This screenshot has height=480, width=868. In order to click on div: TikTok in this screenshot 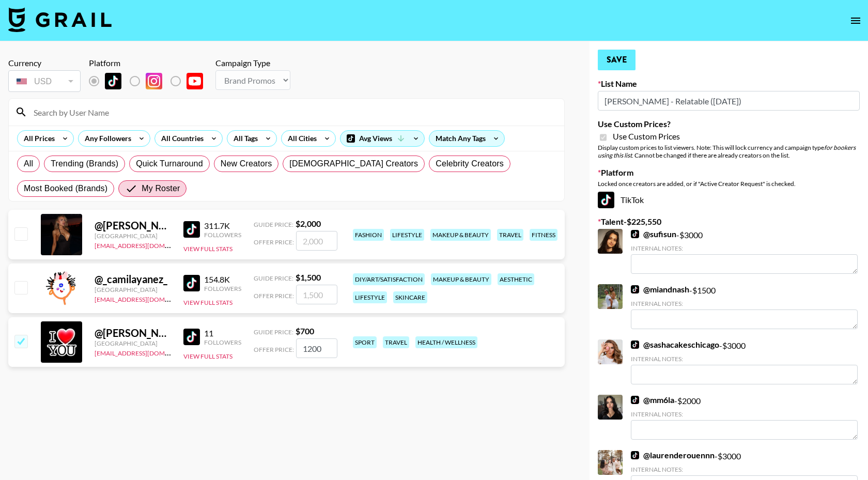, I will do `click(729, 200)`.